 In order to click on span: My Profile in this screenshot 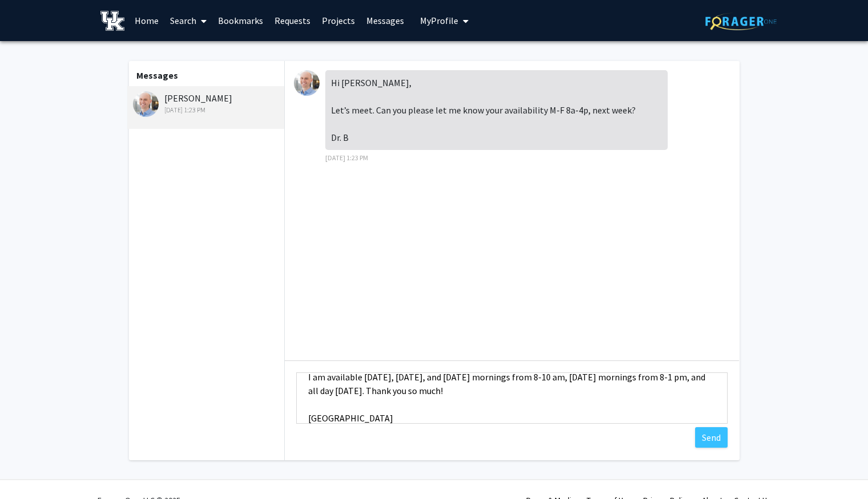, I will do `click(439, 20)`.